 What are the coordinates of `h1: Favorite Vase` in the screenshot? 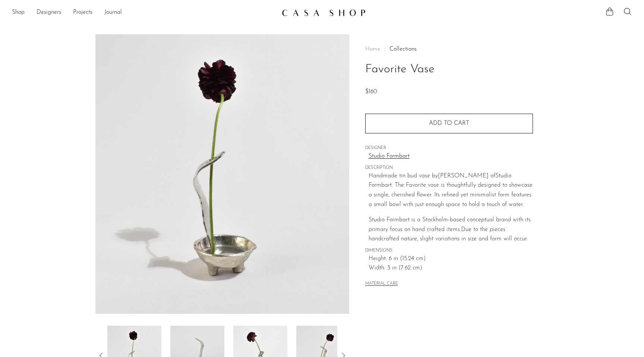 It's located at (449, 69).